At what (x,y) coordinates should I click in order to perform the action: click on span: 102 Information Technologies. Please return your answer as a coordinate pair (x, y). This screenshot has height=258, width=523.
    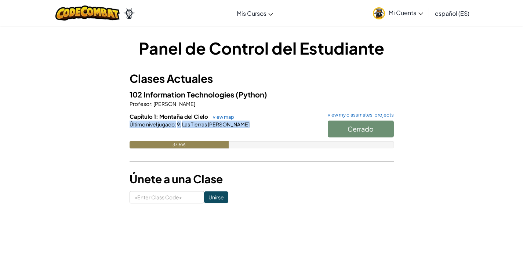
    Looking at the image, I should click on (182, 94).